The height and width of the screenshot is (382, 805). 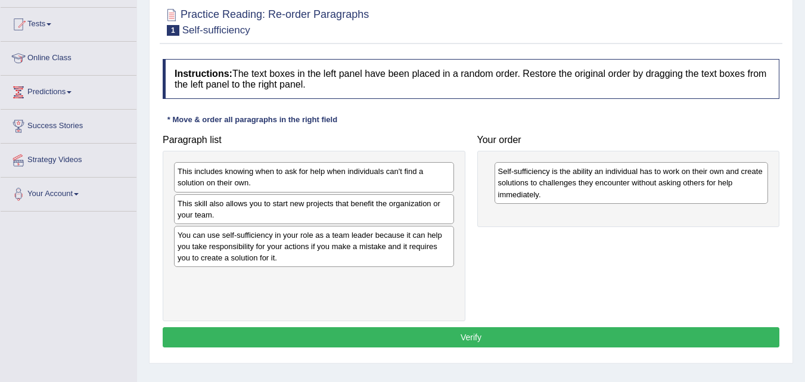 What do you see at coordinates (173, 30) in the screenshot?
I see `span: 1` at bounding box center [173, 30].